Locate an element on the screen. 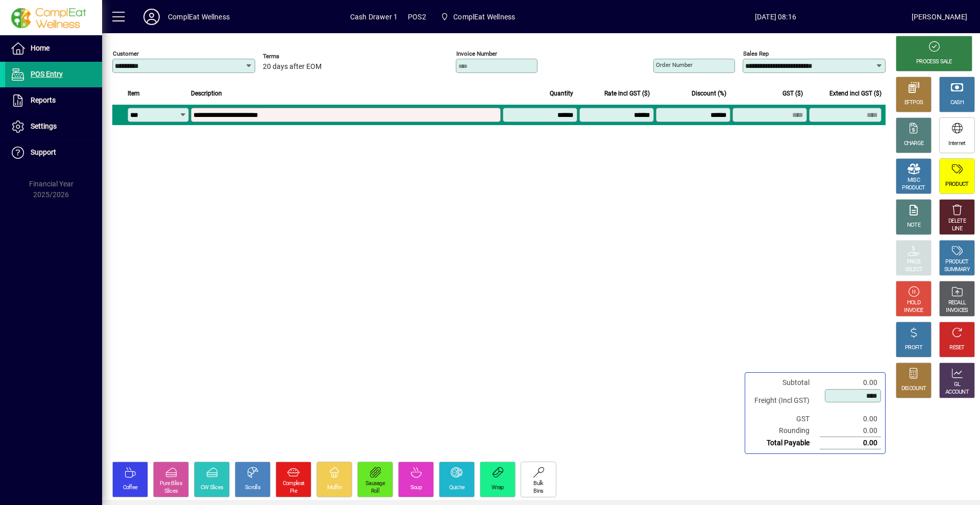 This screenshot has height=505, width=980. td: GST is located at coordinates (784, 419).